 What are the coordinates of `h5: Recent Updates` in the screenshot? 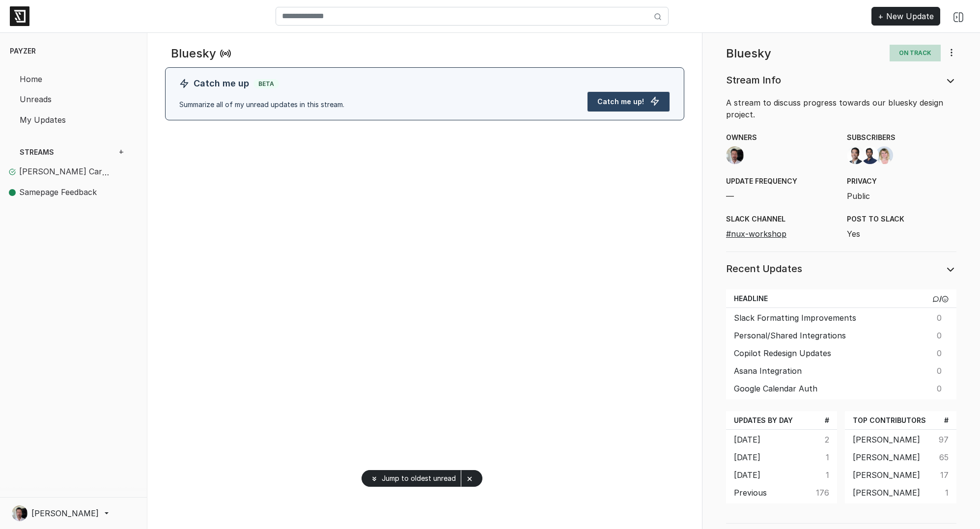 It's located at (829, 269).